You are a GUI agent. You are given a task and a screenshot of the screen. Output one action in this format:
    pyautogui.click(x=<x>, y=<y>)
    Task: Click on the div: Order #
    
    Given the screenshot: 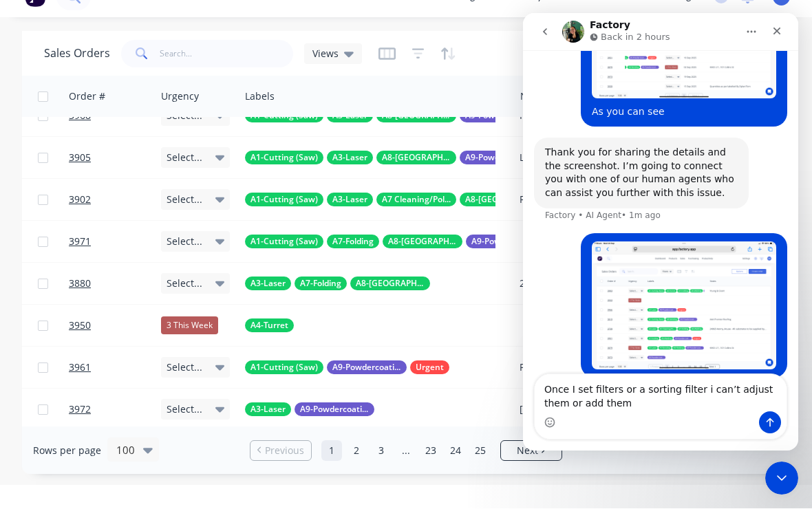 What is the action you would take?
    pyautogui.click(x=87, y=97)
    